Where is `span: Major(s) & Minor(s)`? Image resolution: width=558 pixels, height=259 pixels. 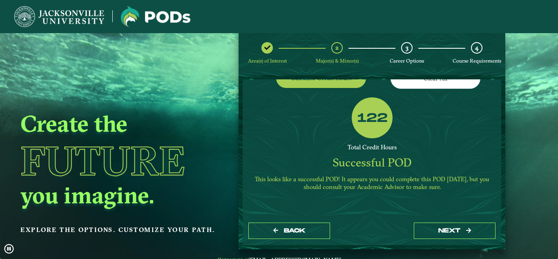 span: Major(s) & Minor(s) is located at coordinates (337, 60).